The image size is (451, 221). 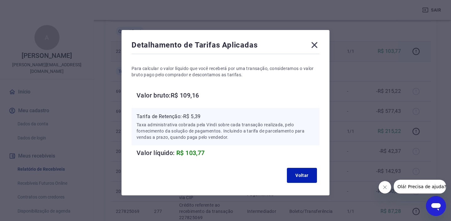 What do you see at coordinates (302, 176) in the screenshot?
I see `button: Voltar` at bounding box center [302, 176].